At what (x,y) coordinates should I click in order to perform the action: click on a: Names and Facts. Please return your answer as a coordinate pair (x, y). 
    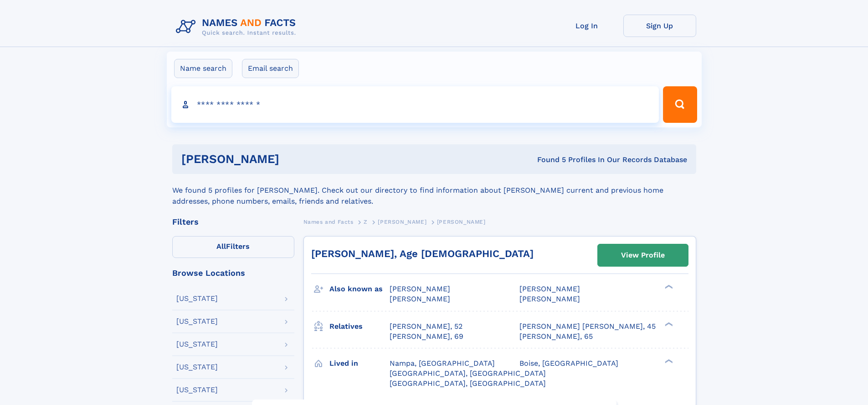
    Looking at the image, I should click on (329, 221).